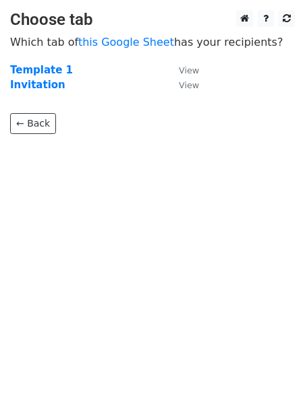 This screenshot has width=305, height=402. What do you see at coordinates (33, 123) in the screenshot?
I see `a: ← Back` at bounding box center [33, 123].